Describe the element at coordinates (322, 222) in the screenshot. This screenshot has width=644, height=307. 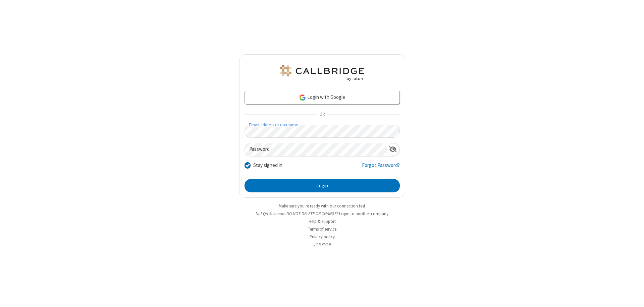
I see `a: Help & support` at that location.